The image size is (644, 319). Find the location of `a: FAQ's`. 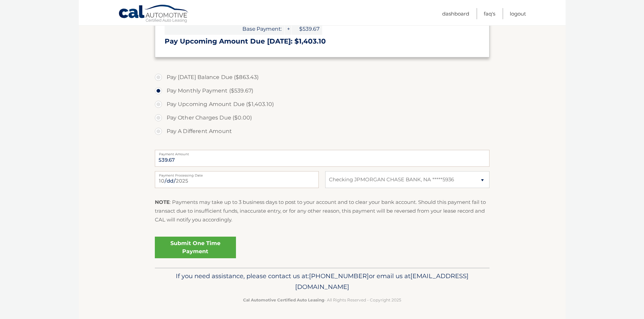

a: FAQ's is located at coordinates (489, 14).